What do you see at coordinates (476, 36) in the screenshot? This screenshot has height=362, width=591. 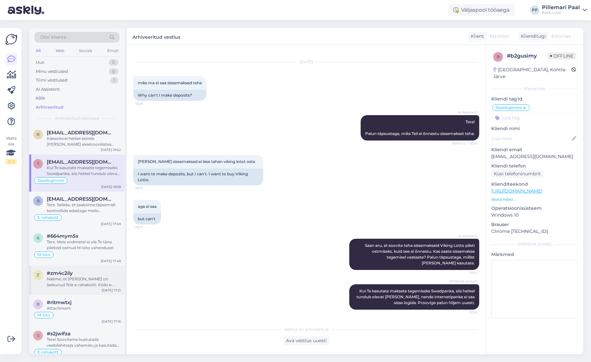 I see `div: Klient` at bounding box center [476, 36].